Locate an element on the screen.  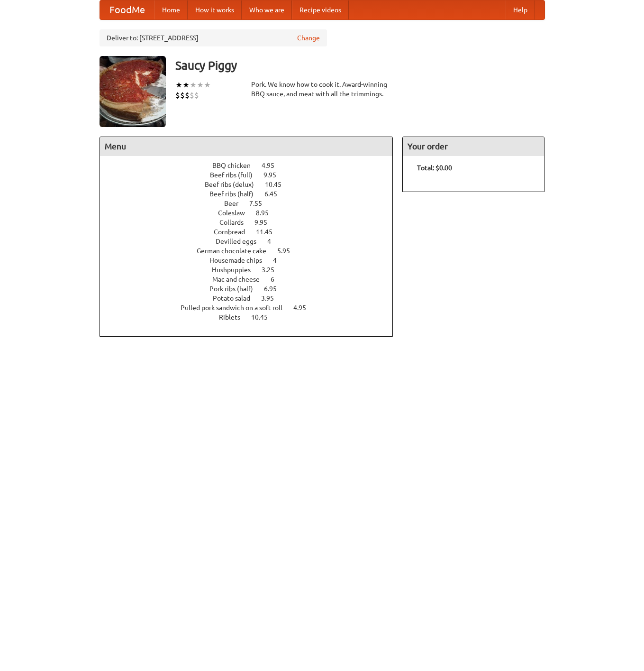
a: Beef ribs (delux) 10.45 is located at coordinates (252, 185).